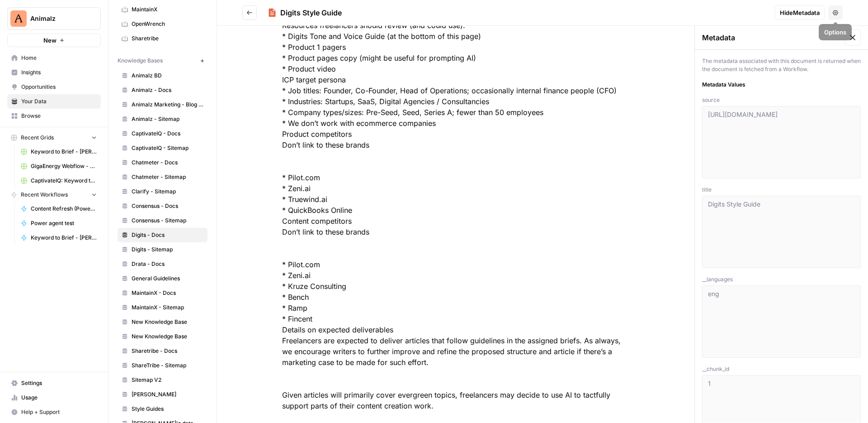 The height and width of the screenshot is (423, 868). What do you see at coordinates (781, 279) in the screenshot?
I see `span: __languages` at bounding box center [781, 279].